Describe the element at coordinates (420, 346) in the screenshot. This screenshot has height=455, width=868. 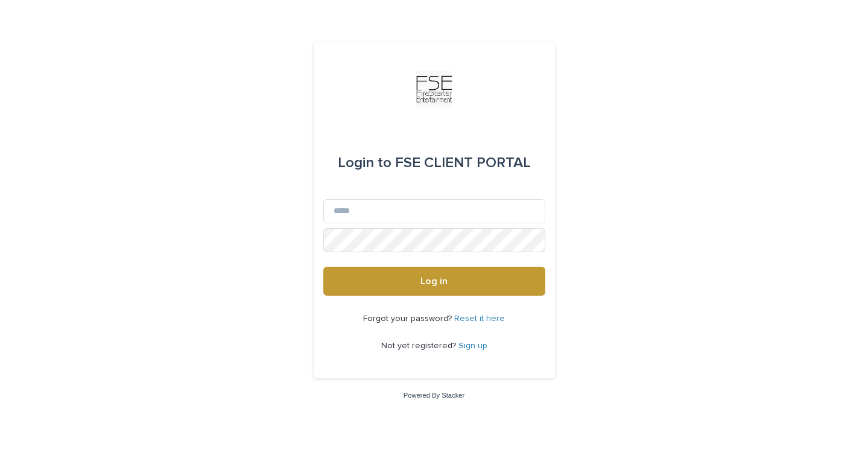
I see `span: Not yet registered?` at that location.